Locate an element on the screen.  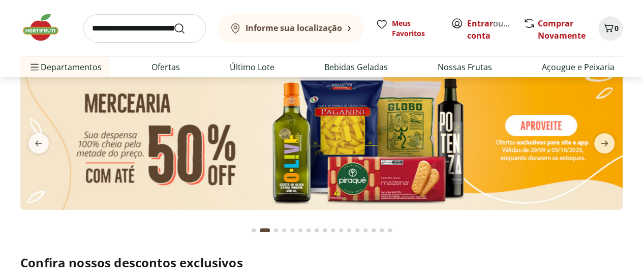
img: mercearia is located at coordinates (321, 137).